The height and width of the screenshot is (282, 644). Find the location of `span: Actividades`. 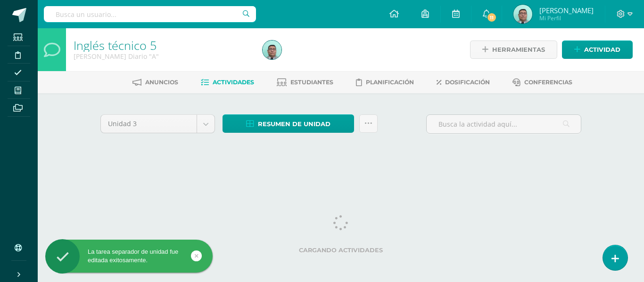

span: Actividades is located at coordinates (234, 82).